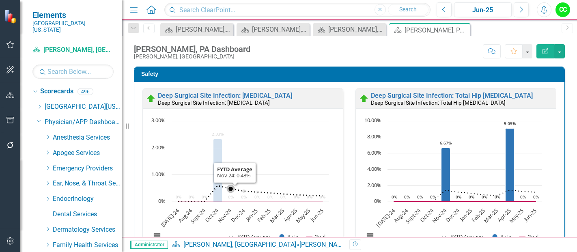  I want to click on text: Rate, so click(506, 237).